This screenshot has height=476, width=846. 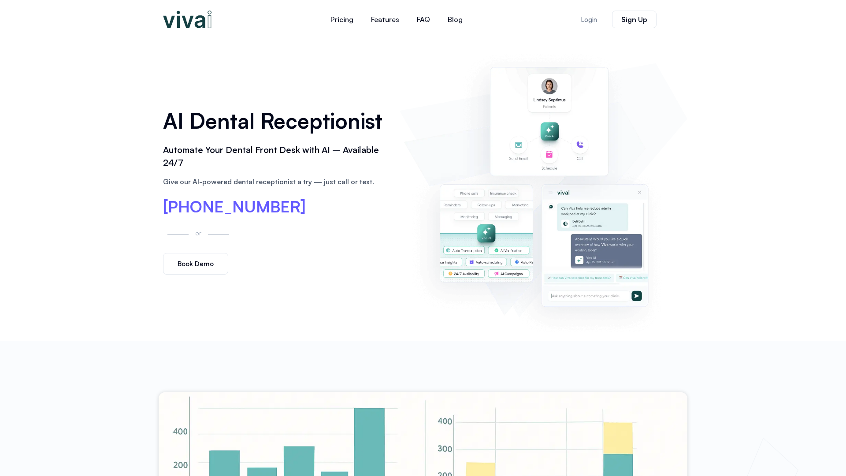 I want to click on a: FAQ, so click(x=423, y=19).